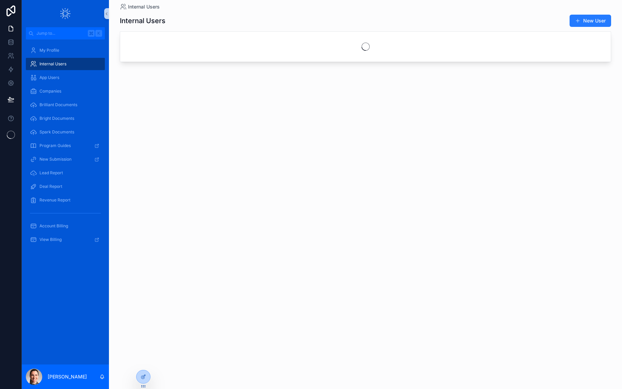 This screenshot has height=389, width=622. I want to click on span: Lead Report, so click(51, 173).